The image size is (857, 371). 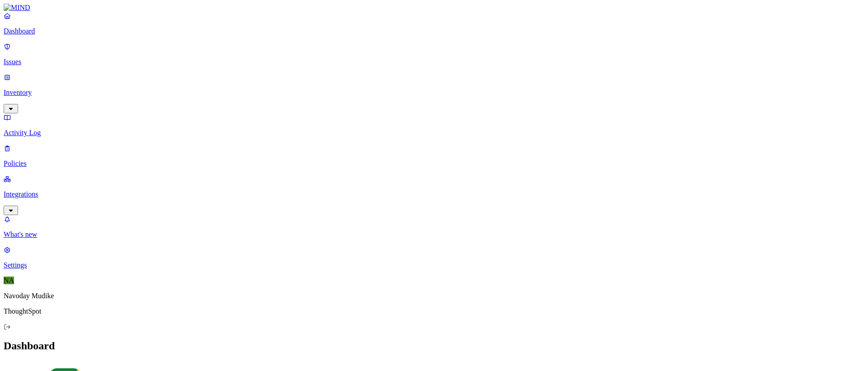 What do you see at coordinates (429, 62) in the screenshot?
I see `p: Issues` at bounding box center [429, 62].